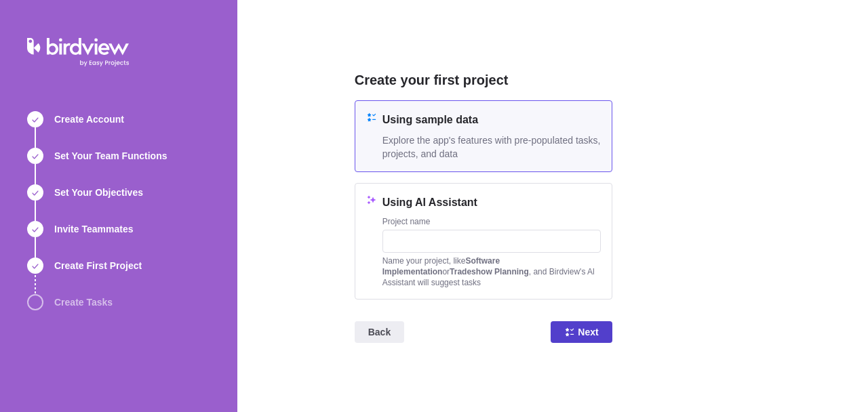 This screenshot has height=412, width=868. What do you see at coordinates (94, 229) in the screenshot?
I see `span: Invite Teammates` at bounding box center [94, 229].